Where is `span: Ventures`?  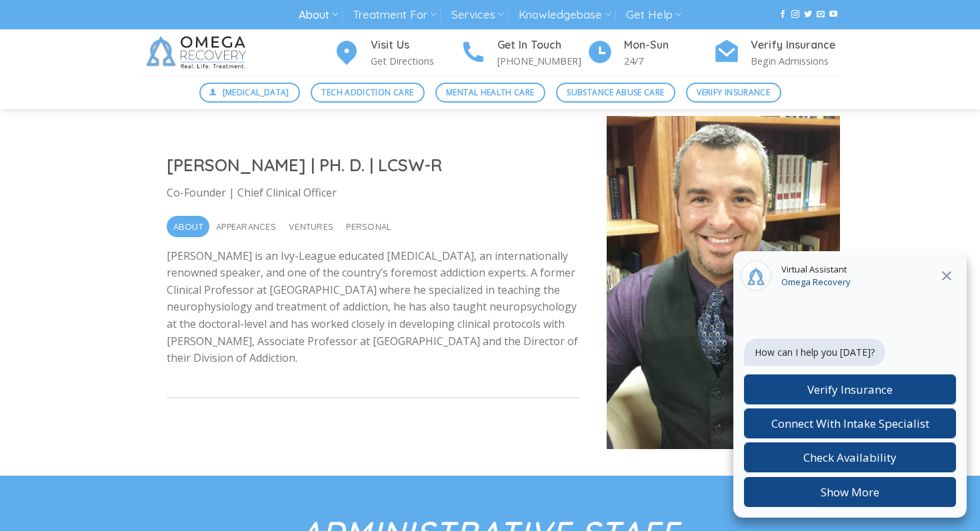
span: Ventures is located at coordinates (311, 227).